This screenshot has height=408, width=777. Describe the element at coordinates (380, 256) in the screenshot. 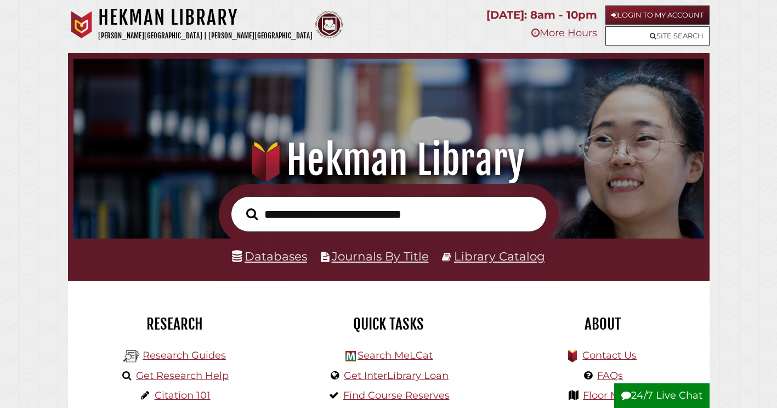

I see `a: Journals By Title` at that location.